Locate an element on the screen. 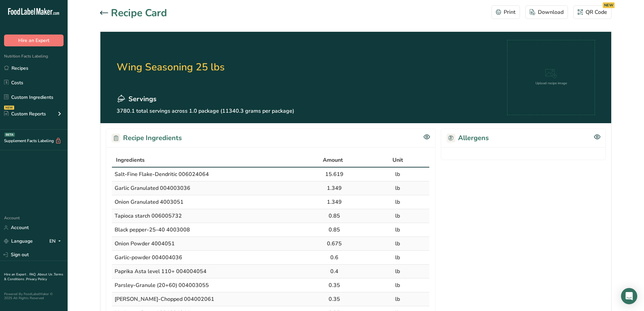 Image resolution: width=644 pixels, height=311 pixels. span: Parsley-Granule (20+60) 004003055 is located at coordinates (161, 286).